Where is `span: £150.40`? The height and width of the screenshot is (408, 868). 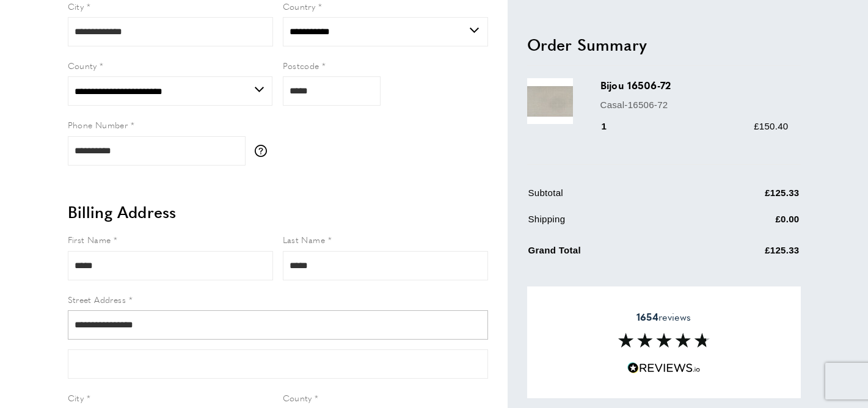 span: £150.40 is located at coordinates (771, 125).